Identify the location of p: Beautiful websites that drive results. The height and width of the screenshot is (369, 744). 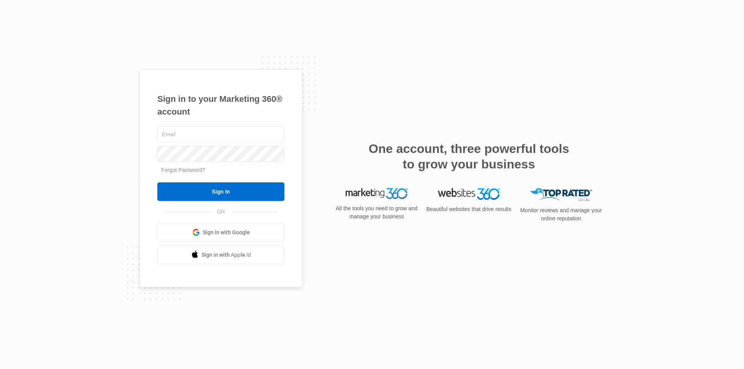
(469, 209).